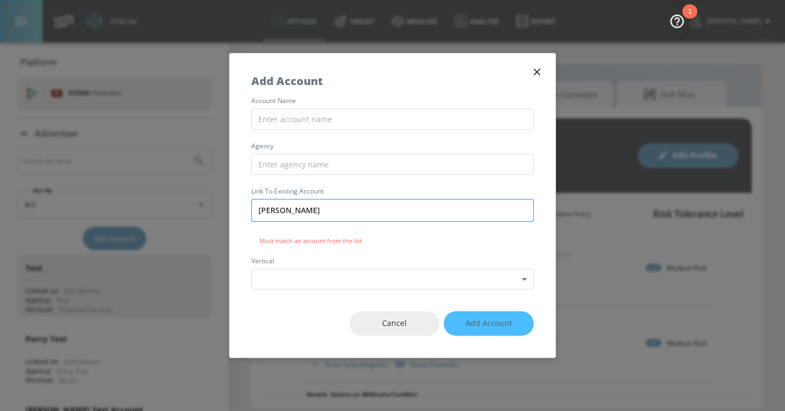 This screenshot has width=785, height=411. What do you see at coordinates (287, 81) in the screenshot?
I see `h5: Add Account` at bounding box center [287, 81].